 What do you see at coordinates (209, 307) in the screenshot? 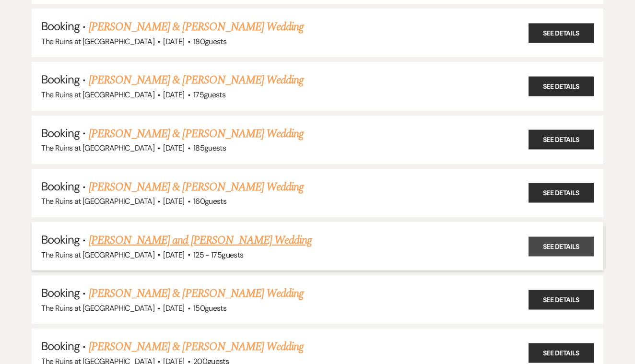
I see `span: 150 guests` at bounding box center [209, 307].